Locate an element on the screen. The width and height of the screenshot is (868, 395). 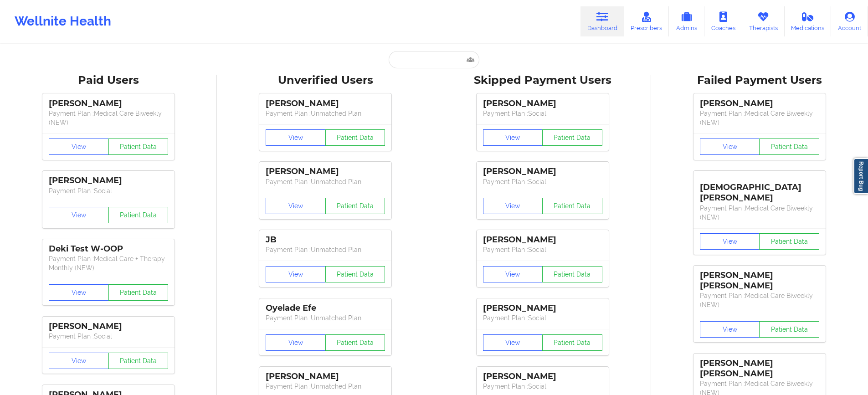
a: Coaches is located at coordinates (723, 21).